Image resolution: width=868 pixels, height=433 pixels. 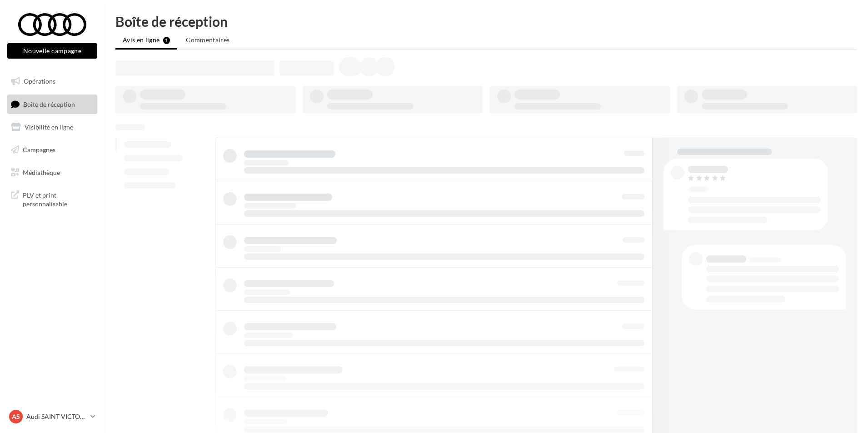 I want to click on span: Boîte de réception, so click(x=49, y=104).